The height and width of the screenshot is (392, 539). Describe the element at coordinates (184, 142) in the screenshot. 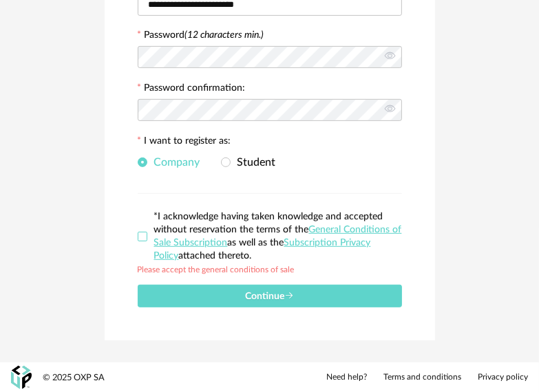

I see `label: I want to register as:` at that location.